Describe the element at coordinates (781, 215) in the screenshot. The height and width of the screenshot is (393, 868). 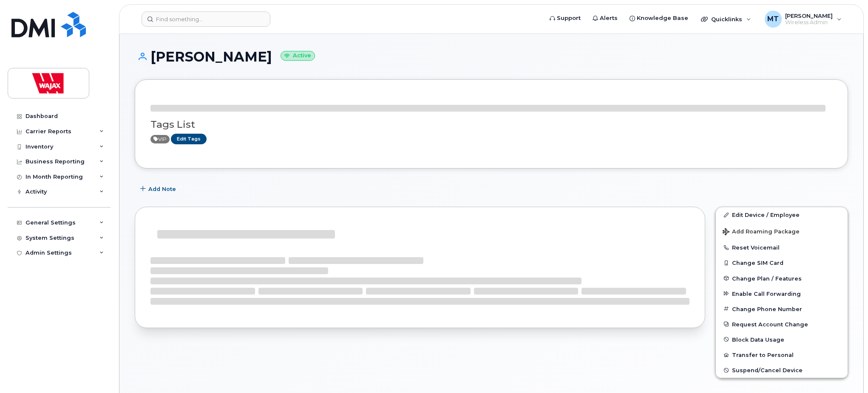
I see `a: Edit Device / Employee` at that location.